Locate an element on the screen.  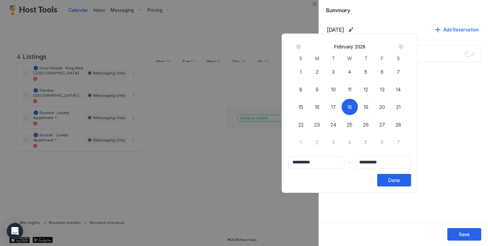
button: 8 is located at coordinates (301, 89).